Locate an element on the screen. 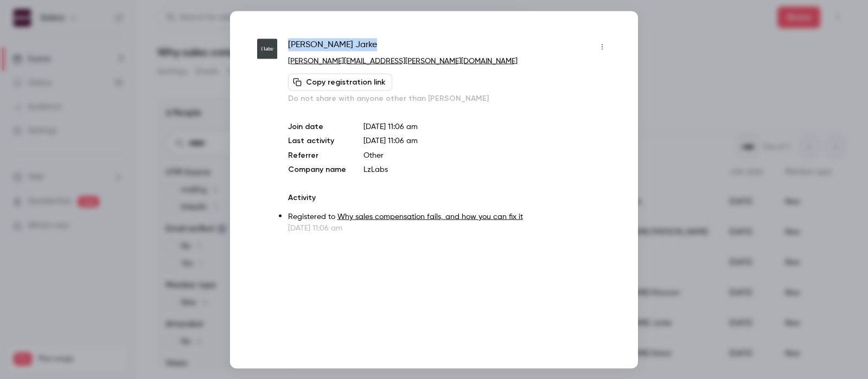 This screenshot has width=868, height=379. button: Copy registration link is located at coordinates (340, 82).